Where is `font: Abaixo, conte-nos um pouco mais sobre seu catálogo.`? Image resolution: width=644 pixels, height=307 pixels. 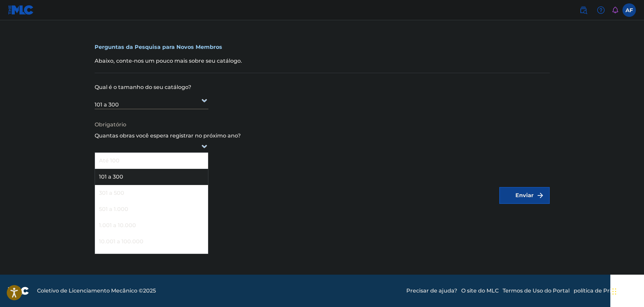
font: Abaixo, conte-nos um pouco mais sobre seu catálogo. is located at coordinates (168, 60).